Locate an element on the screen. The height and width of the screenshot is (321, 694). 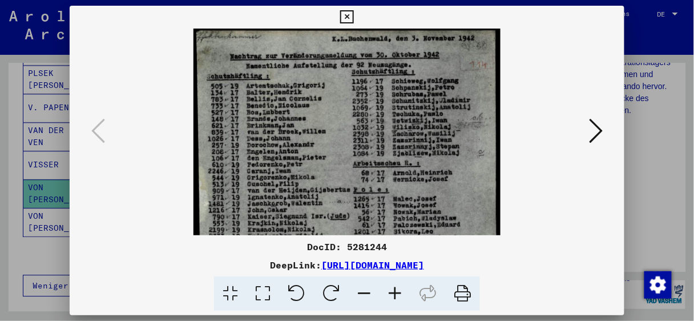
div: DocID: 5281244 is located at coordinates (347, 247).